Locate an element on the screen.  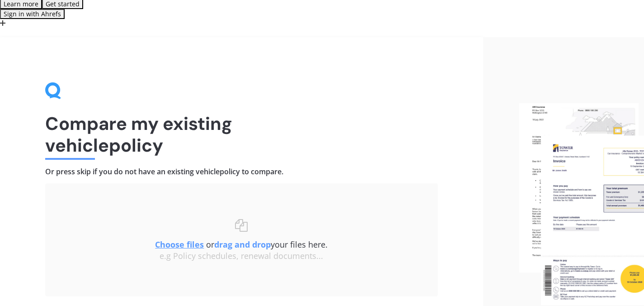
div: e.g Policy schedules, renewal documents... is located at coordinates (242, 256).